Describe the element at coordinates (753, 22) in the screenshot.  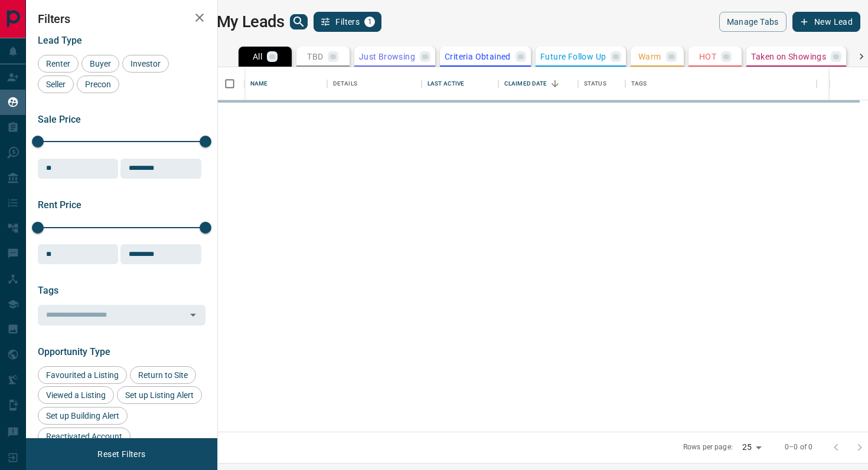
I see `button: Manage Tabs` at that location.